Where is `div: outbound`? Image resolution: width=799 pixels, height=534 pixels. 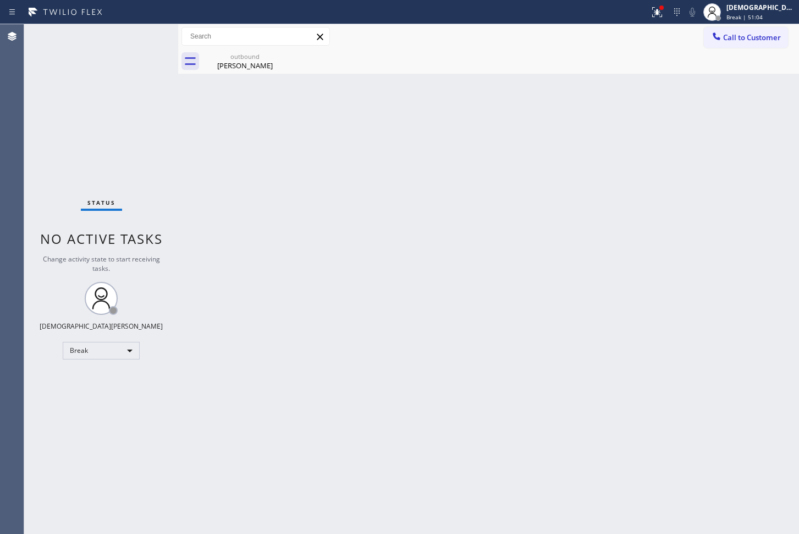
div: outbound is located at coordinates (245, 56).